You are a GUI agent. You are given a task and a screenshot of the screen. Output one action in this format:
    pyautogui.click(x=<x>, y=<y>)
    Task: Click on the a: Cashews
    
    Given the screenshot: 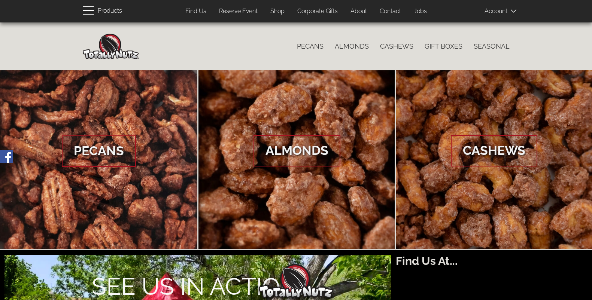 What is the action you would take?
    pyautogui.click(x=397, y=46)
    